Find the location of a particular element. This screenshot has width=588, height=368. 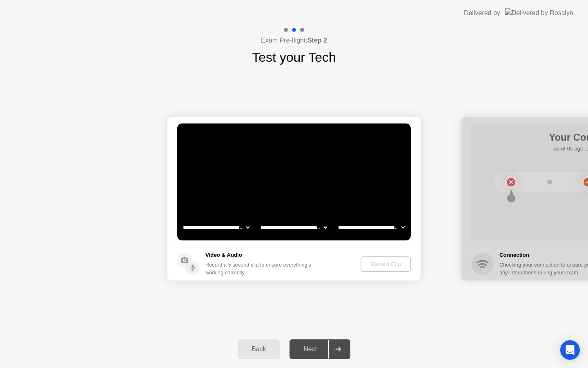

b: Step 2 is located at coordinates (317, 40).